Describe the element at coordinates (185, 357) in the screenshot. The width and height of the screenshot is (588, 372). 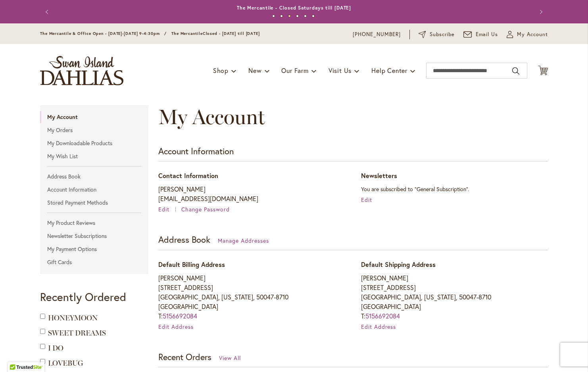
I see `strong: Recent Orders` at that location.